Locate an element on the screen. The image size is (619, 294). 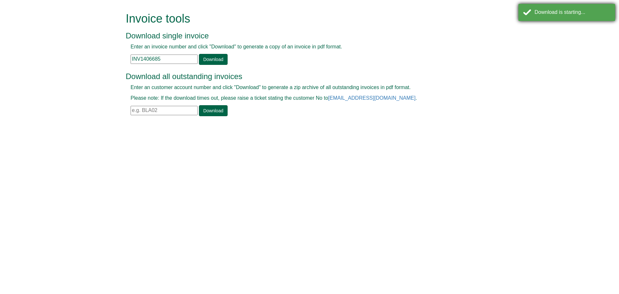
p: Enter an customer account number and click "Download" to generate a zip archive of all outstandin... is located at coordinates (302, 87).